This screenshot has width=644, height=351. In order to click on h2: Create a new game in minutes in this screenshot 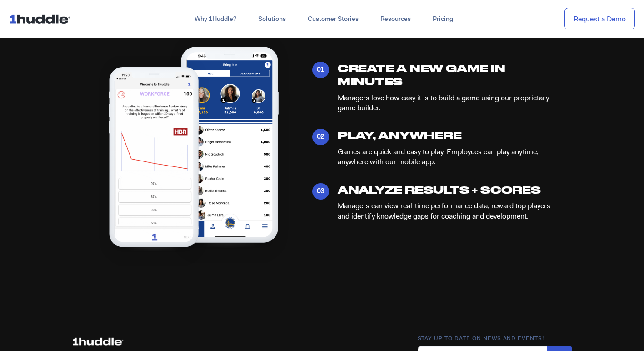, I will do `click(448, 75)`.